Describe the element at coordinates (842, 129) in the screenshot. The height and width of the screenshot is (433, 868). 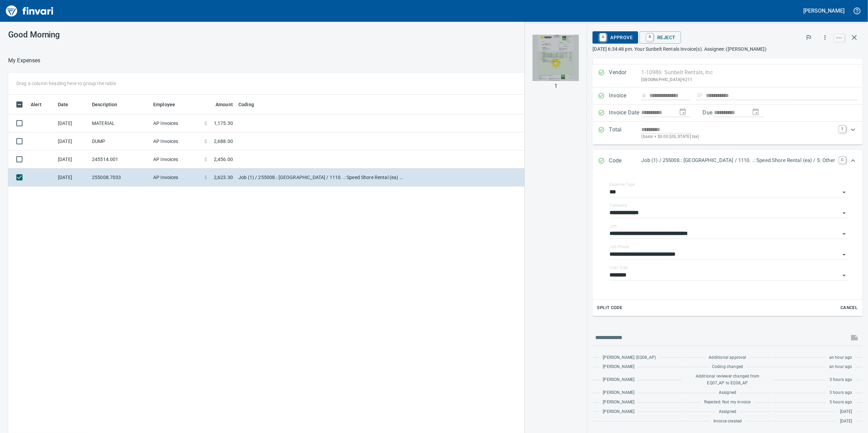
I see `a: T` at that location.